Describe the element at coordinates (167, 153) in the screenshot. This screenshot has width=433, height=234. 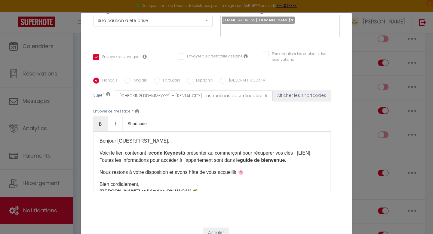
I see `strong: code Keynest` at that location.